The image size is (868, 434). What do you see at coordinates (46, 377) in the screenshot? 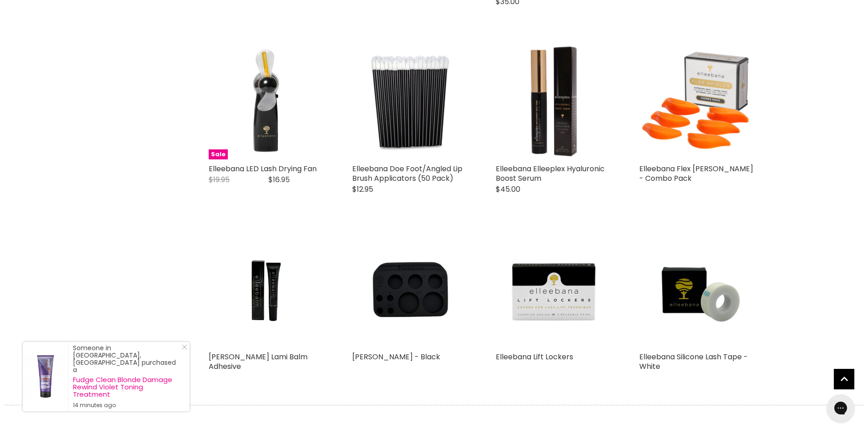
I see `a: Visit product page` at bounding box center [46, 377].